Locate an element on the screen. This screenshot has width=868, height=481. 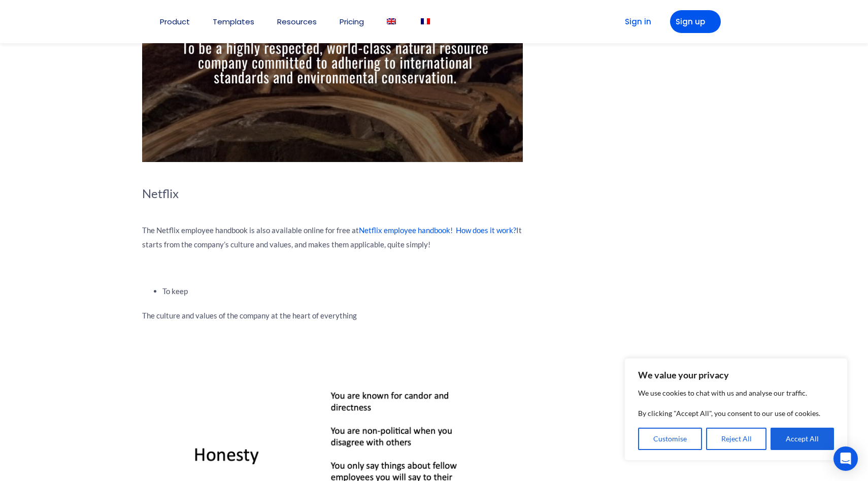
div: Open Intercom Messenger is located at coordinates (846, 459).